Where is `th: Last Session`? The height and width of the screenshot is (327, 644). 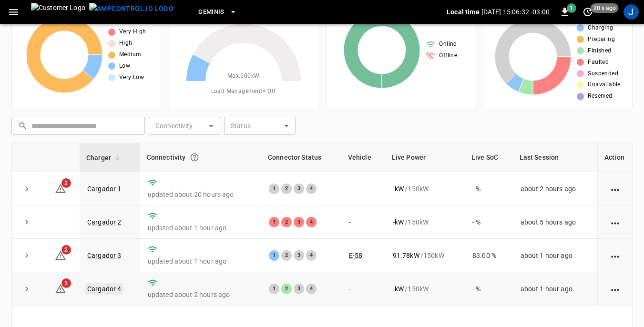
th: Last Session is located at coordinates (555, 157).